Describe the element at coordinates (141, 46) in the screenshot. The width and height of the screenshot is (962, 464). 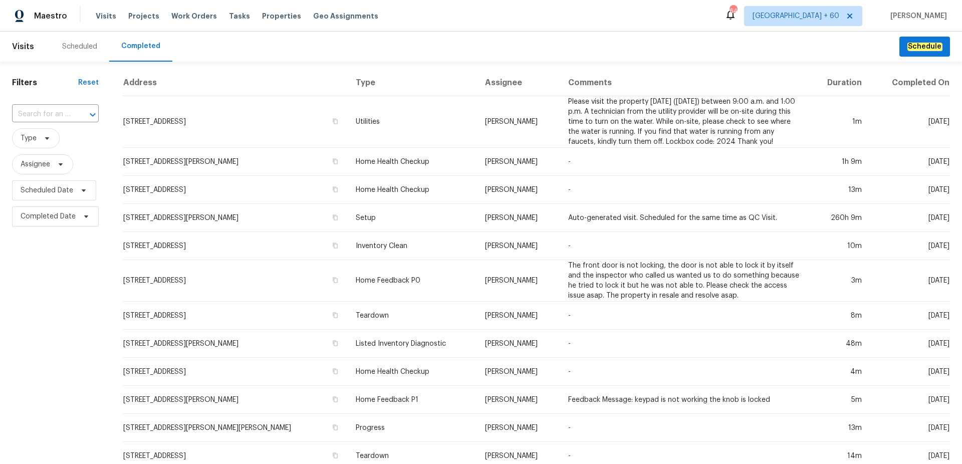
I see `div: Completed` at that location.